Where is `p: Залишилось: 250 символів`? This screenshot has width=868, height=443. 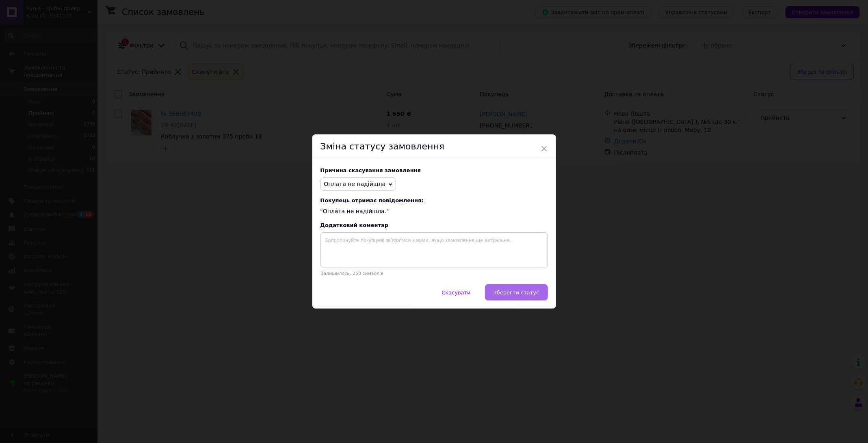
p: Залишилось: 250 символів is located at coordinates (434, 273).